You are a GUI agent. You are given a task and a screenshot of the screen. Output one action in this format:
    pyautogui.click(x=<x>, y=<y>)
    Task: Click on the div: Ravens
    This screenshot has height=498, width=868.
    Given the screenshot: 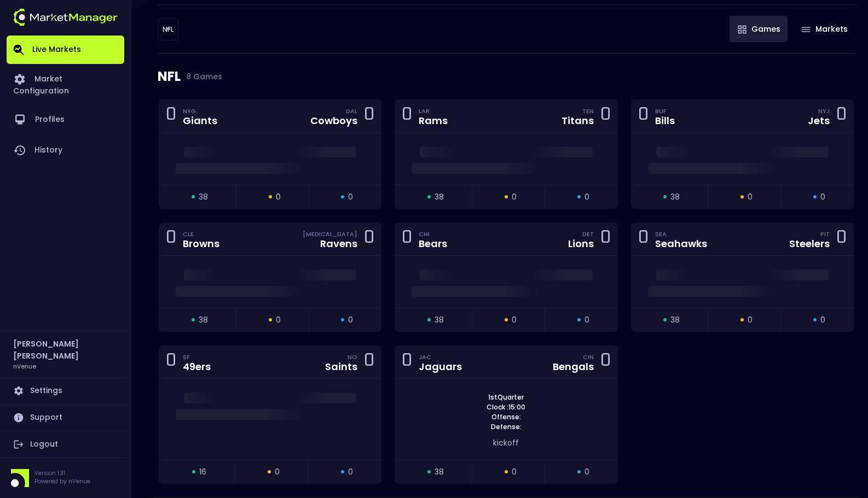 What is the action you would take?
    pyautogui.click(x=338, y=244)
    